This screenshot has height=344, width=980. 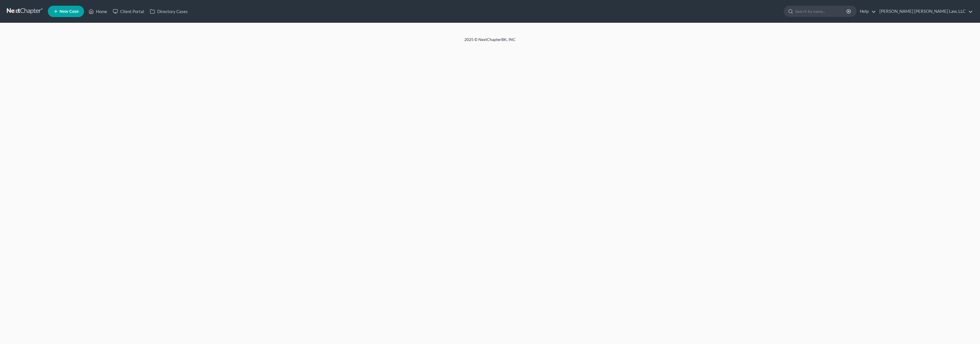 What do you see at coordinates (821, 11) in the screenshot?
I see `input: Search by name...` at bounding box center [821, 11].